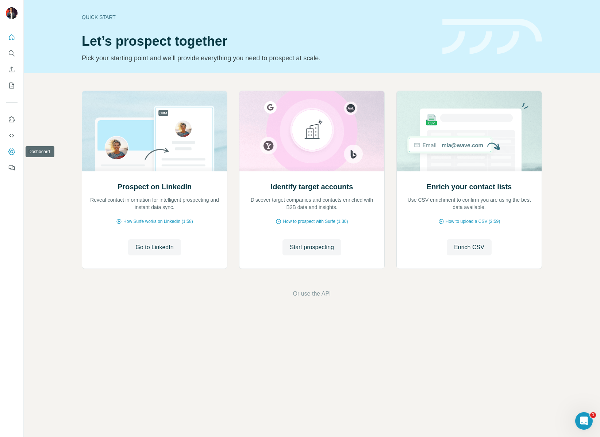  Describe the element at coordinates (12, 119) in the screenshot. I see `button: Use Surfe on LinkedIn` at that location.